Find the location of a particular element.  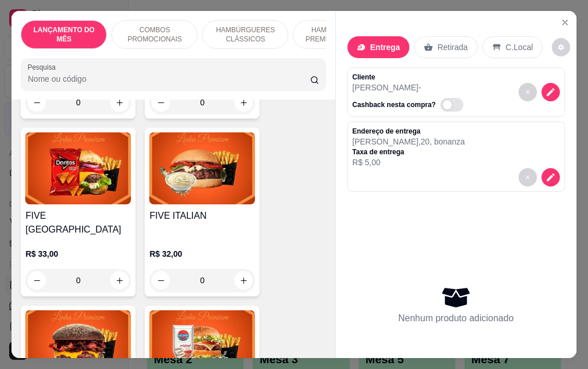

input: Pesquisa is located at coordinates (169, 79).